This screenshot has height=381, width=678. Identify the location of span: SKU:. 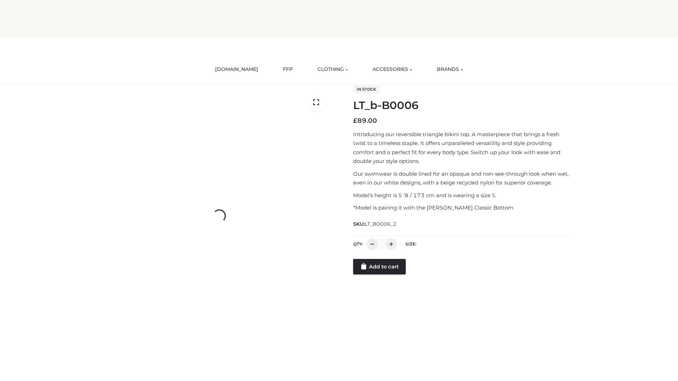
(375, 224).